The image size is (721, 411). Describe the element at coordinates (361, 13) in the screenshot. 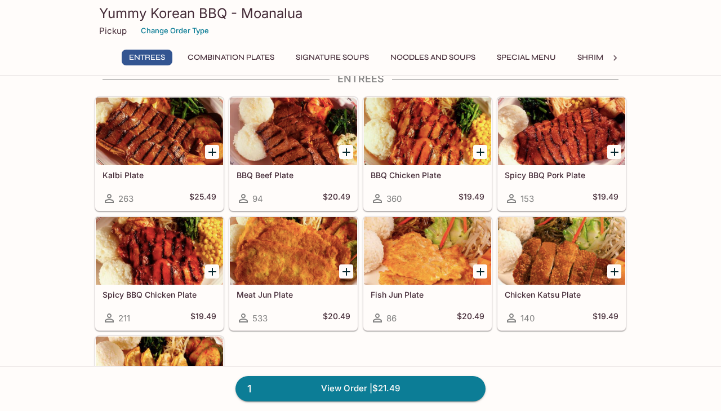

I see `h3: Yummy Korean BBQ - Moanalua` at that location.